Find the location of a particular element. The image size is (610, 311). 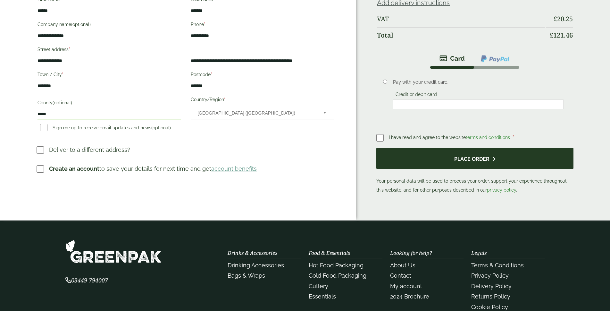

a: 03449 794007 is located at coordinates (87, 280).